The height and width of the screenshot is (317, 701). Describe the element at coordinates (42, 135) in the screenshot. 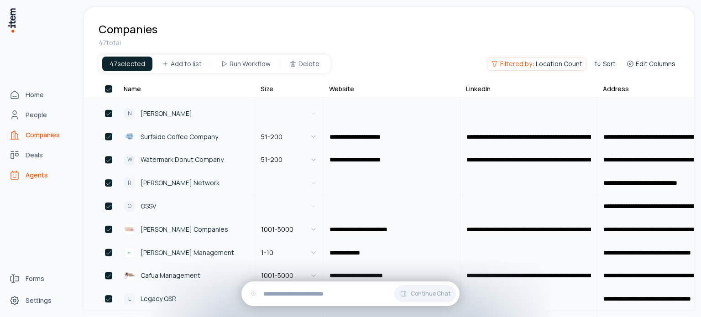

I see `span: Companies` at that location.